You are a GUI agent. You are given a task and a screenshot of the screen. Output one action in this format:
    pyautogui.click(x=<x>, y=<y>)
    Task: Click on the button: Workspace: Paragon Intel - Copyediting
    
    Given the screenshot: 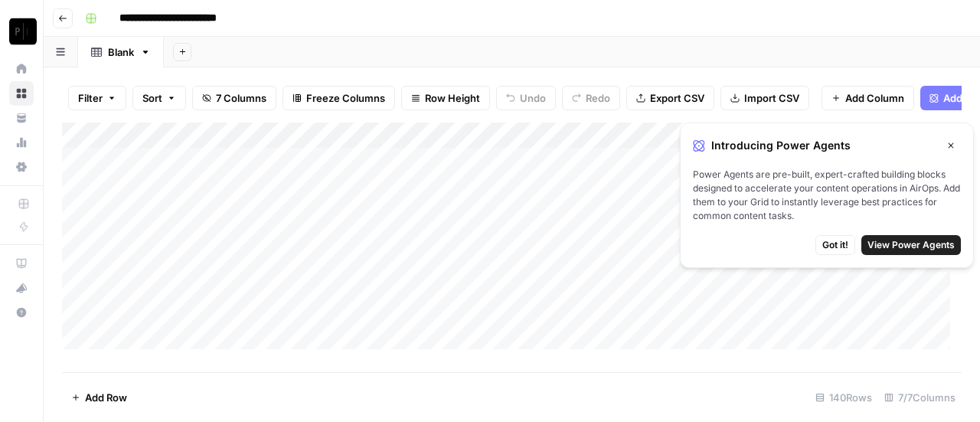 What is the action you would take?
    pyautogui.click(x=21, y=31)
    